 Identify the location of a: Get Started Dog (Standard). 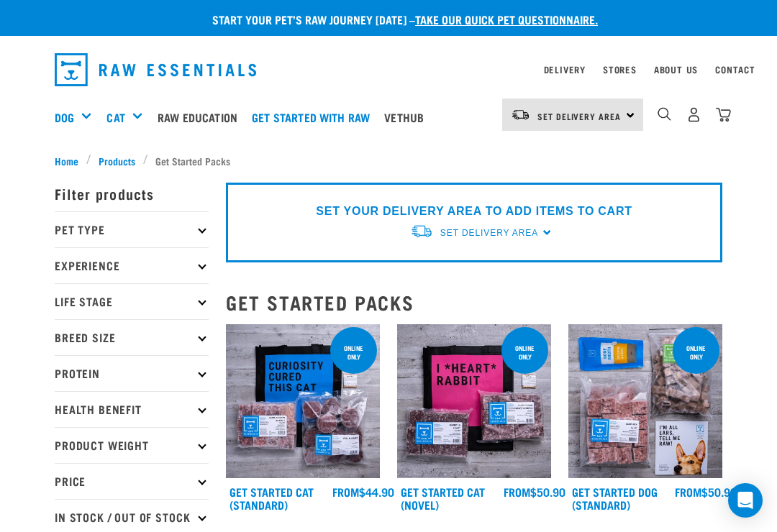
(614, 497).